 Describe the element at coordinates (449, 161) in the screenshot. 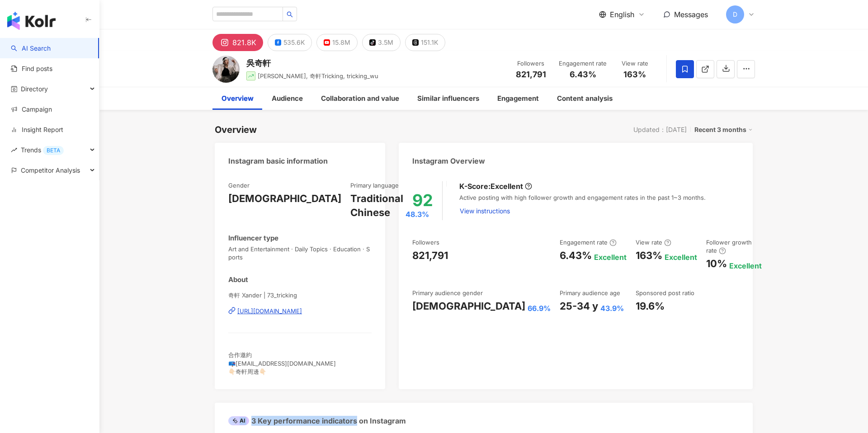

I see `div: Instagram Overview` at that location.